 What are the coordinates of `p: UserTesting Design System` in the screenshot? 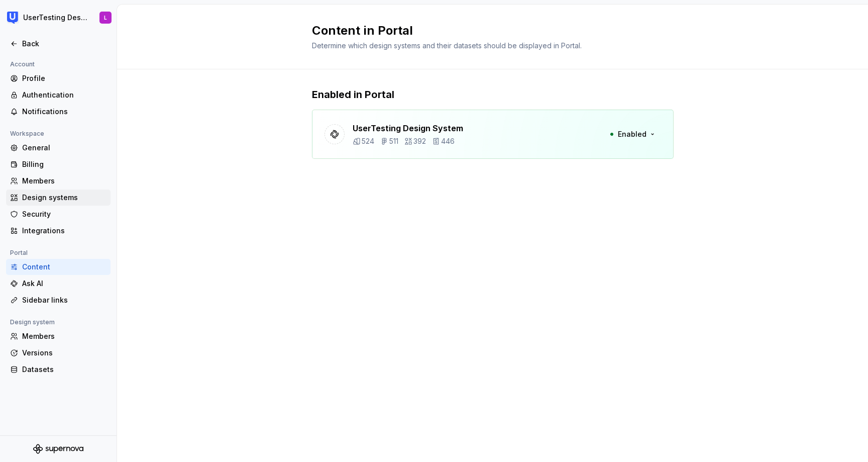 It's located at (408, 128).